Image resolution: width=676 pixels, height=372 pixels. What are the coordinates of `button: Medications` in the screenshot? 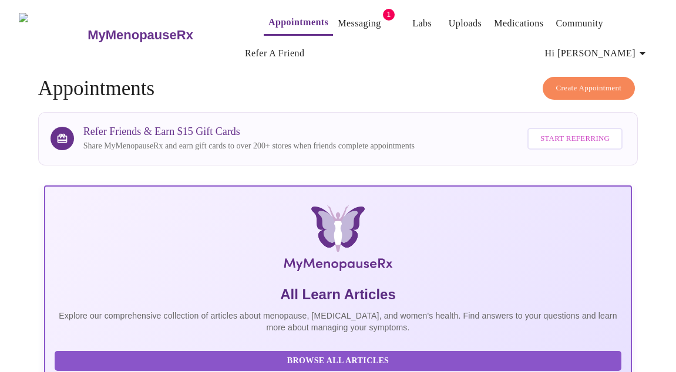 It's located at (518, 23).